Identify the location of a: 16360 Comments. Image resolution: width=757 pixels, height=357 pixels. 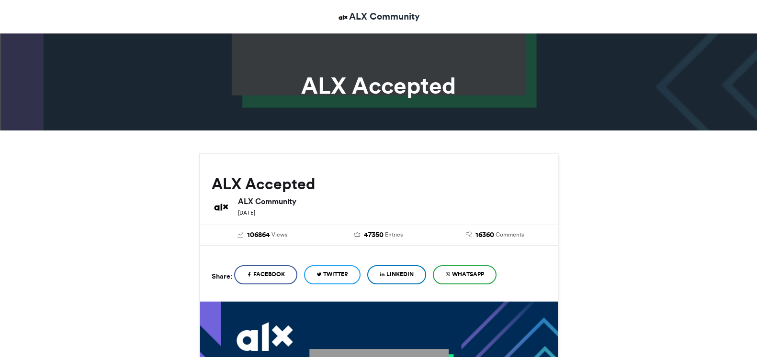
(494, 235).